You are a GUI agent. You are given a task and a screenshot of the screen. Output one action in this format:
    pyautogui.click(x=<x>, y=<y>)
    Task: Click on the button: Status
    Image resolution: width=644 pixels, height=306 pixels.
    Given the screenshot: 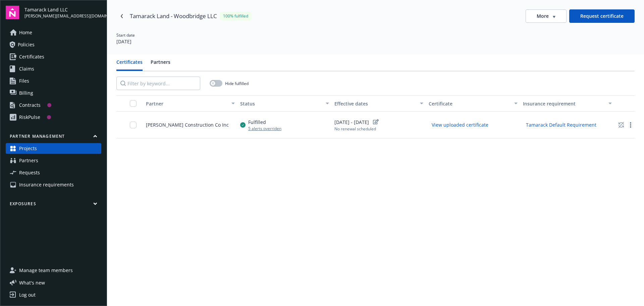 What is the action you would take?
    pyautogui.click(x=284, y=103)
    